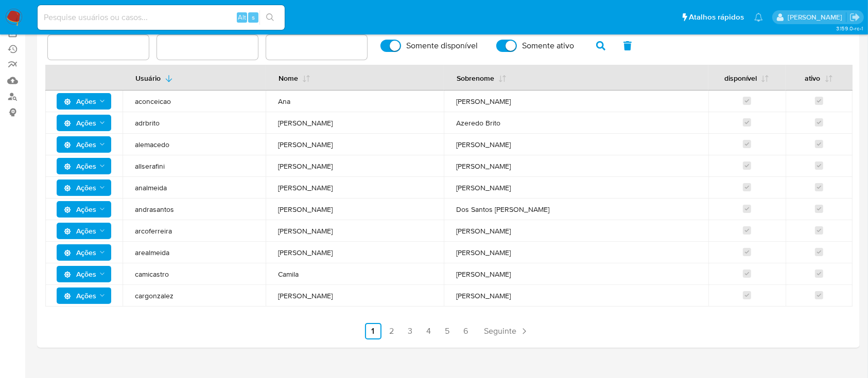 This screenshot has height=378, width=868. Describe the element at coordinates (849, 28) in the screenshot. I see `span: 3.159.0-rc-1` at that location.